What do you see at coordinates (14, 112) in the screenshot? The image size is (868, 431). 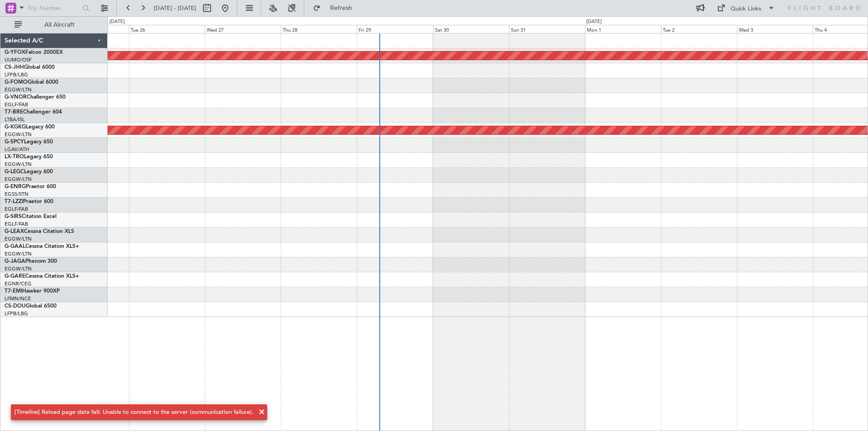 I see `span: T7-BRE` at bounding box center [14, 112].